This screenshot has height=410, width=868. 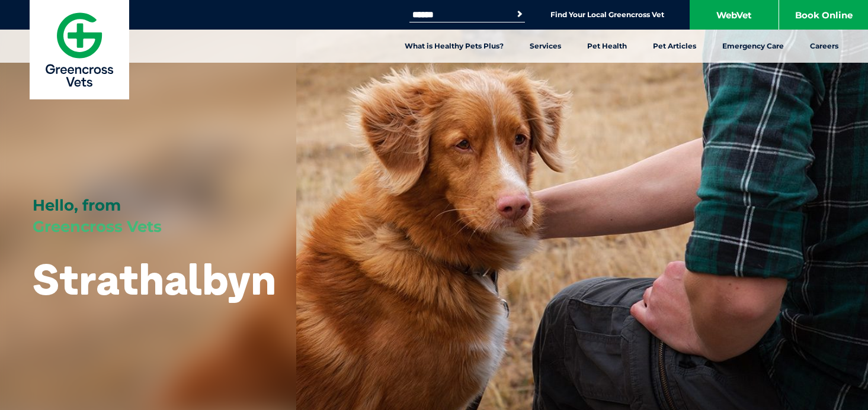 I want to click on h1: Strathalbyn, so click(x=154, y=279).